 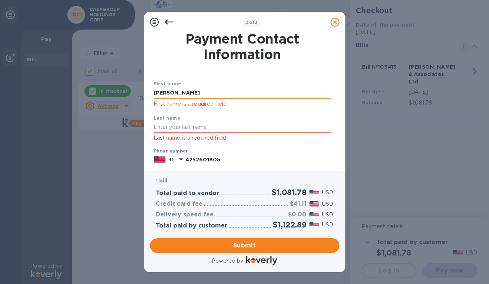 I want to click on p: First name is a required field, so click(x=242, y=104).